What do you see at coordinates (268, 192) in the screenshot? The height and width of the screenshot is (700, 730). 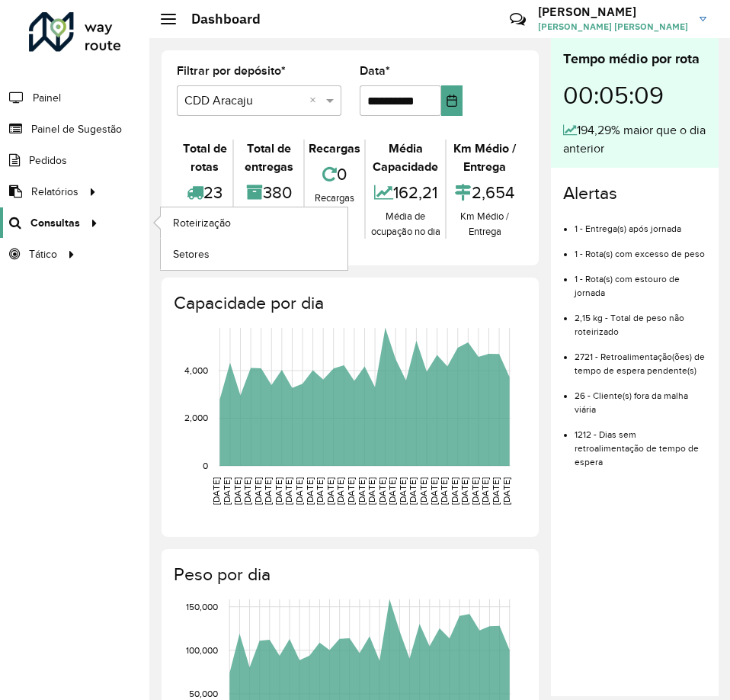 I see `div: 380` at bounding box center [268, 192].